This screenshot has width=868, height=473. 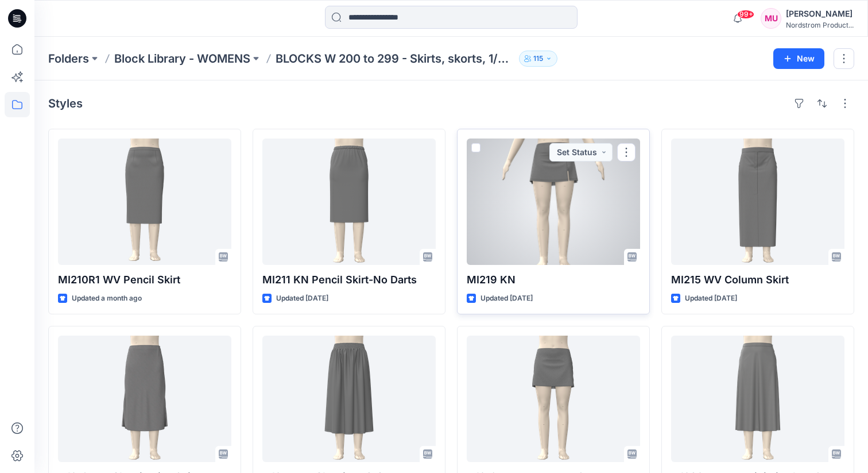 I want to click on a: MI211 KN Pencil Skirt-No Darts, so click(x=349, y=201).